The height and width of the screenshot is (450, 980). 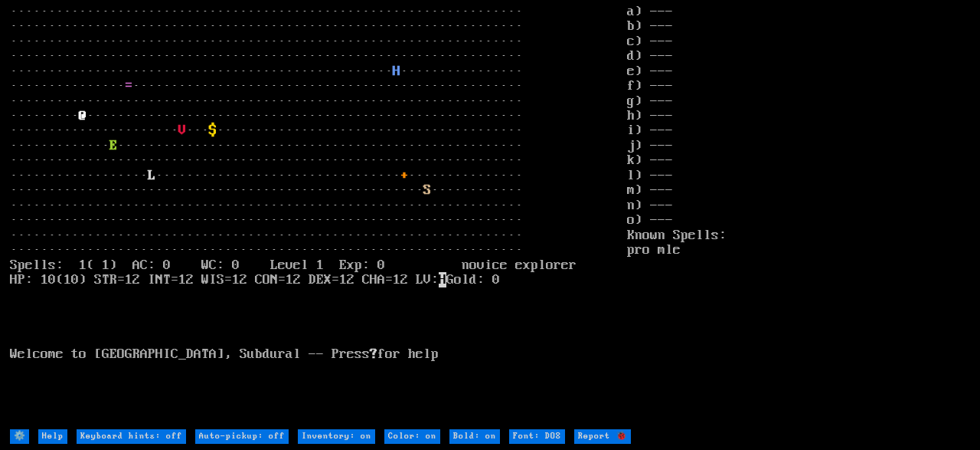 What do you see at coordinates (798, 216) in the screenshot?
I see `stats: a) --- b) --- c) --- d) --- e) --- f) --- g) --- h) --- i) --- j) --- k) --- l) --- m) --- n) ---...` at bounding box center [798, 216].